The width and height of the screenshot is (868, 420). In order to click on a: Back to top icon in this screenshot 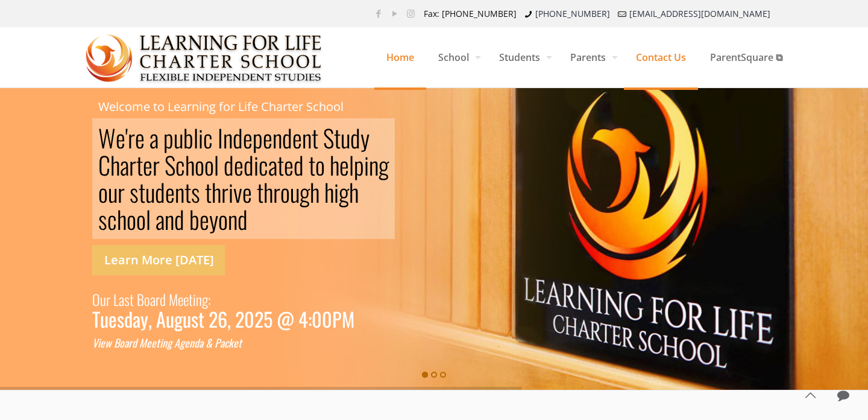, I will do `click(810, 395)`.